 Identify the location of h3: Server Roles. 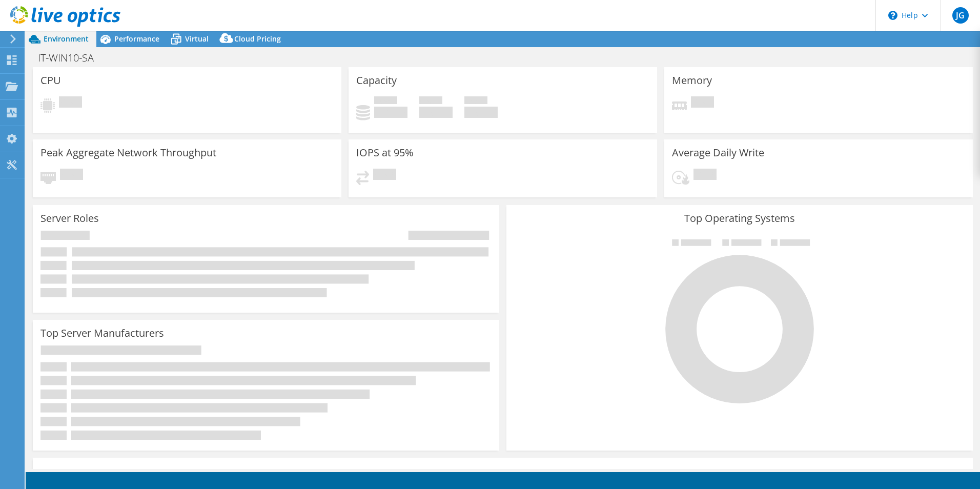
(70, 218).